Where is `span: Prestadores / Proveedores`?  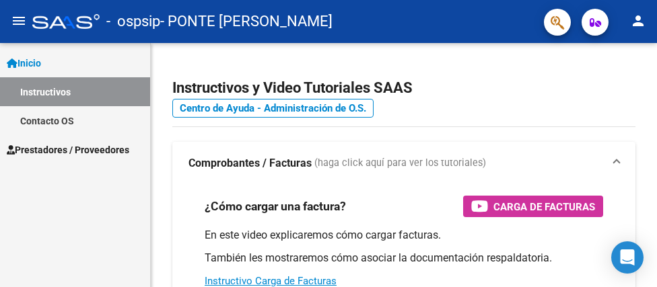 span: Prestadores / Proveedores is located at coordinates (68, 150).